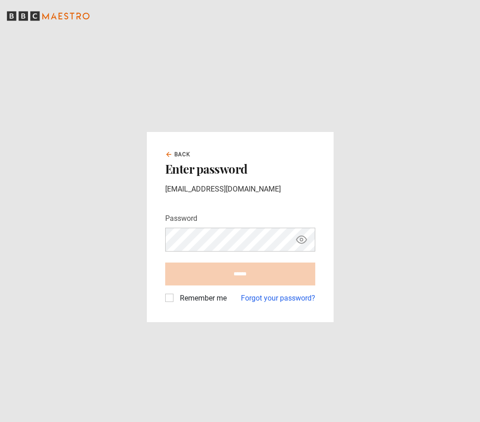 The height and width of the screenshot is (422, 480). Describe the element at coordinates (278, 298) in the screenshot. I see `a: Forgot your password?` at that location.